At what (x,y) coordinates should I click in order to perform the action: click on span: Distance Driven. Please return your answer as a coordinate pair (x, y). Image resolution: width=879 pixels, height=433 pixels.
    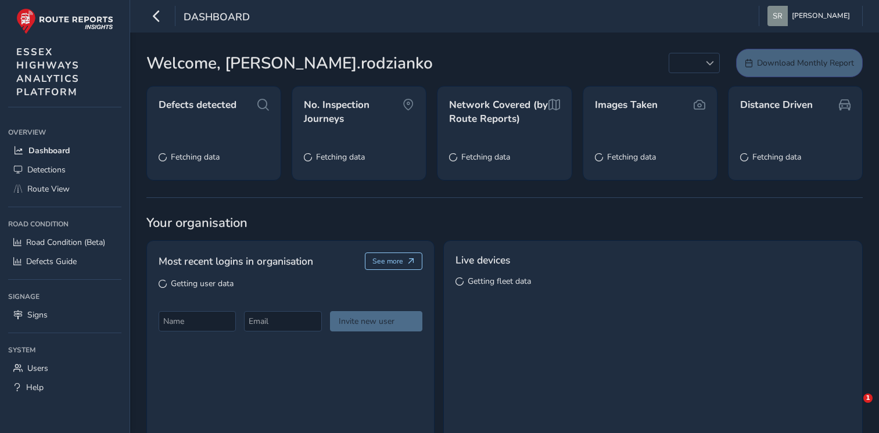
    Looking at the image, I should click on (776, 105).